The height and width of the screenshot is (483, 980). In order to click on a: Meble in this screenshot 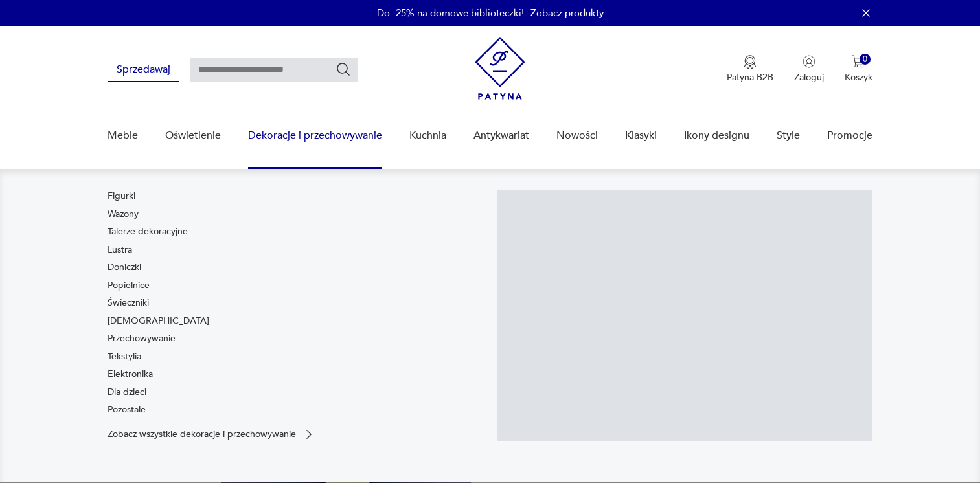, I will do `click(122, 135)`.